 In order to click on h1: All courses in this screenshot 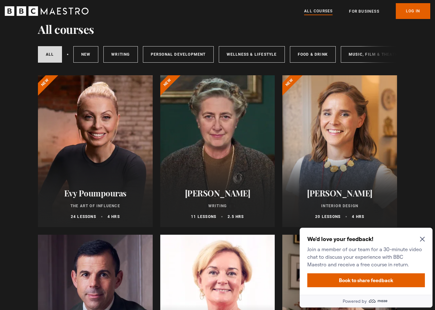, I will do `click(66, 29)`.